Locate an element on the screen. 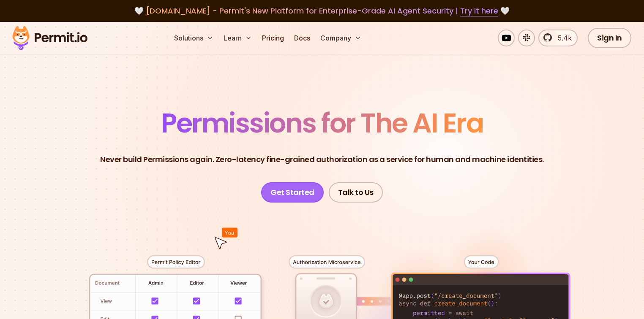  a: Try it here is located at coordinates (479, 11).